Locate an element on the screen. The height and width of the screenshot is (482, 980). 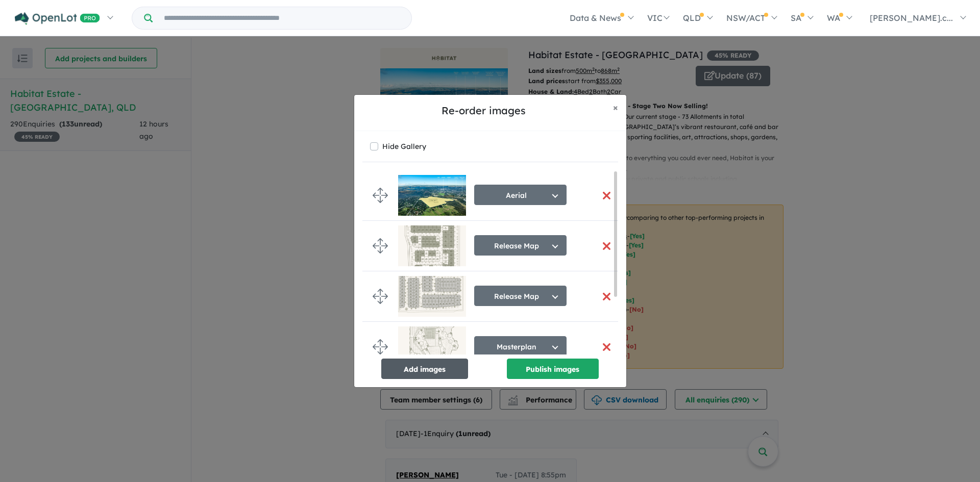
label: Hide Gallery is located at coordinates (404, 146).